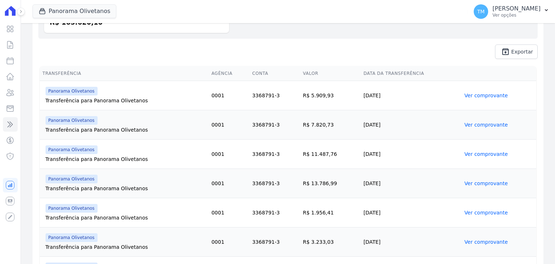 This screenshot has height=264, width=555. Describe the element at coordinates (522, 52) in the screenshot. I see `span: Exportar` at that location.